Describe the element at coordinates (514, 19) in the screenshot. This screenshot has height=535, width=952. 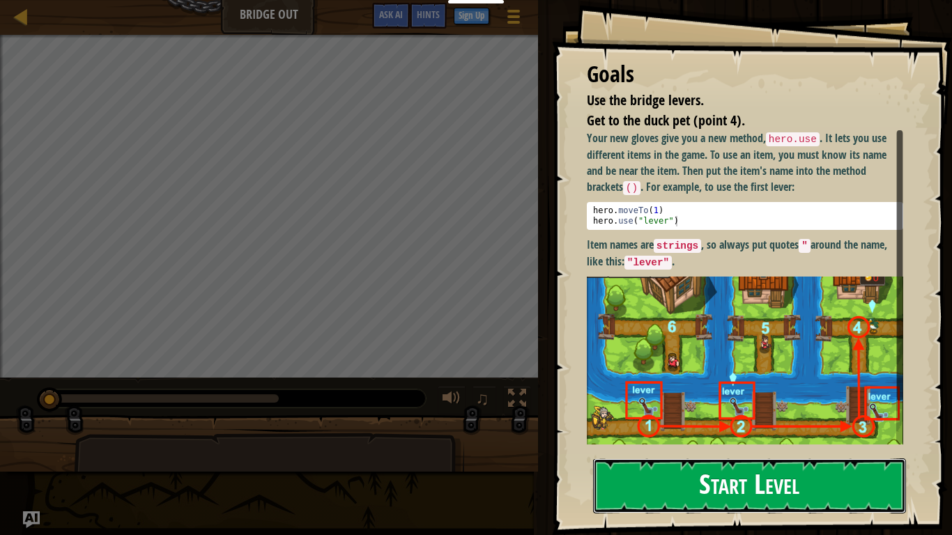
I see `button: Show game menu` at that location.